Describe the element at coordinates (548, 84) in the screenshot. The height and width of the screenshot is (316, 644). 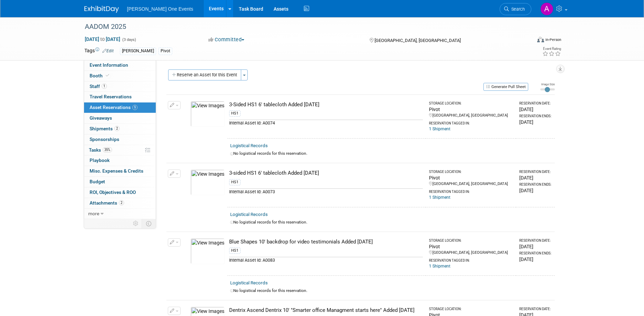
I see `div: Image Size` at that location.